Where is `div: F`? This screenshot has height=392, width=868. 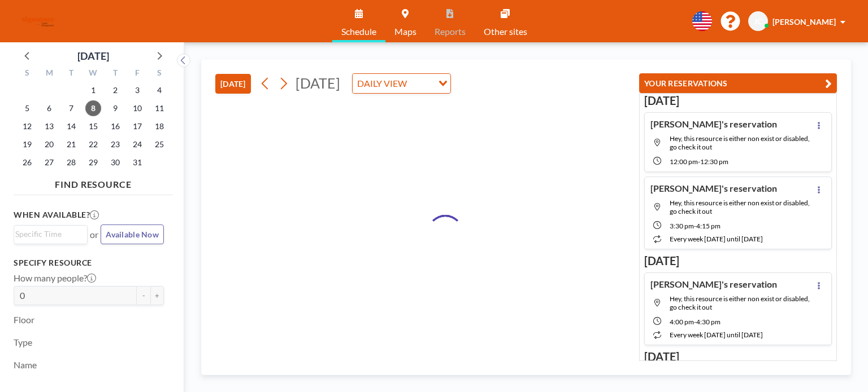 div: F is located at coordinates (137, 74).